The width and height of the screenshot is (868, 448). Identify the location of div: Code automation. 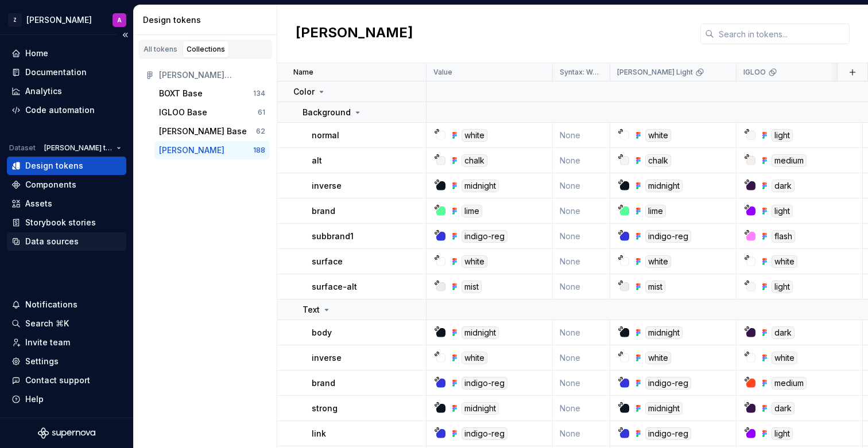
(60, 110).